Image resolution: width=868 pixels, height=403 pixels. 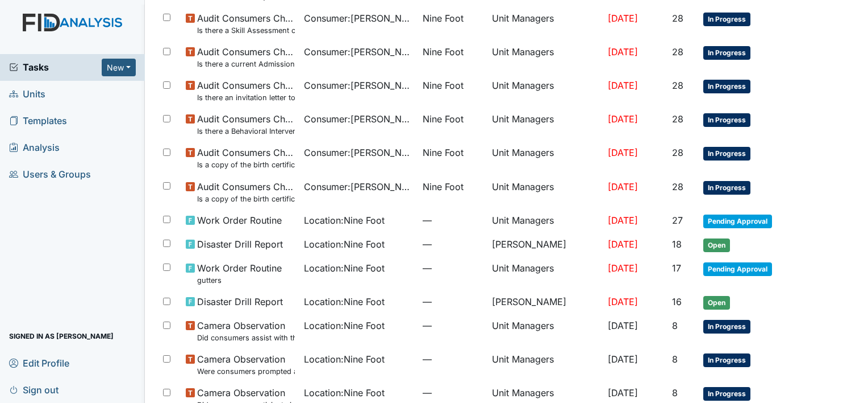 I want to click on span: 16, so click(x=677, y=301).